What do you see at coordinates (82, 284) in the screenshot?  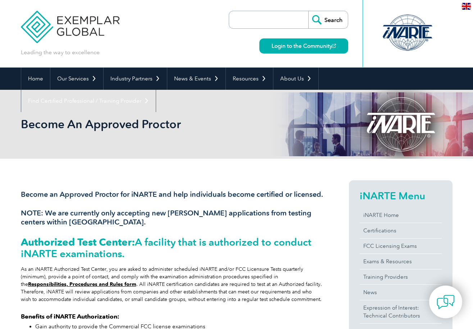 I see `strong: Responsibilities, Procedures and Rules form` at bounding box center [82, 284].